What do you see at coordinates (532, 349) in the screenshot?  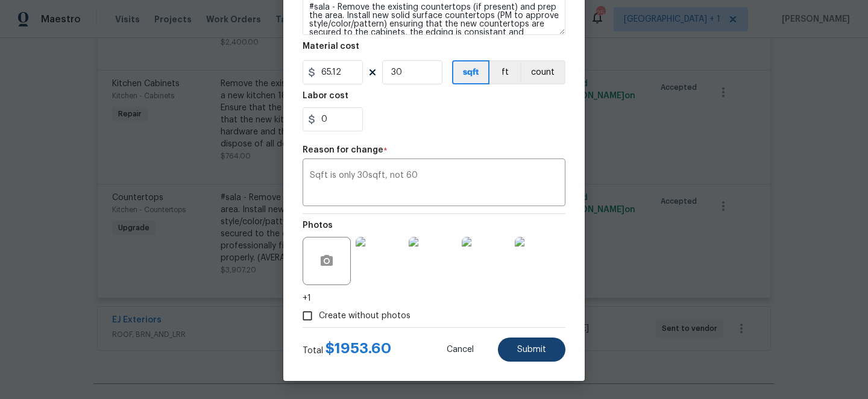 I see `button: Submit` at bounding box center [532, 349].